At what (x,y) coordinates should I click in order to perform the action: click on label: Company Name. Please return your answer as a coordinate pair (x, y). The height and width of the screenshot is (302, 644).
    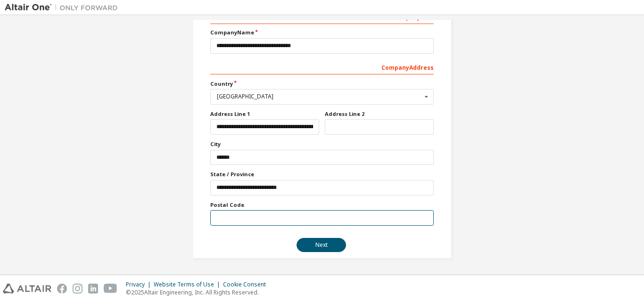
    Looking at the image, I should click on (322, 33).